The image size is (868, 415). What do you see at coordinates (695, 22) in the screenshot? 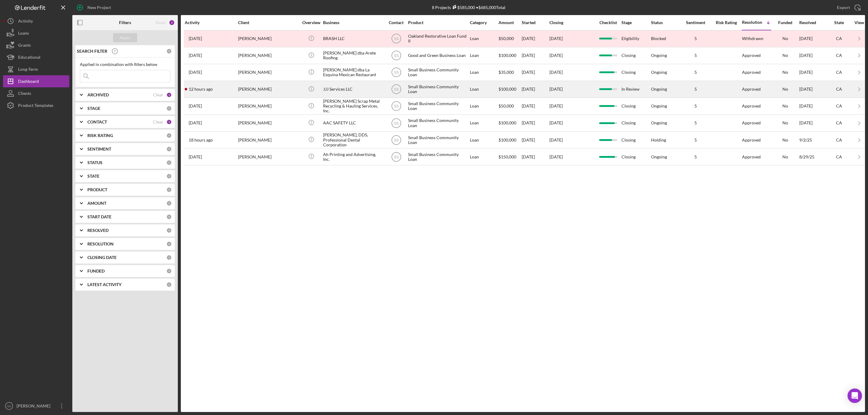
I see `div: Sentiment` at bounding box center [695, 22].